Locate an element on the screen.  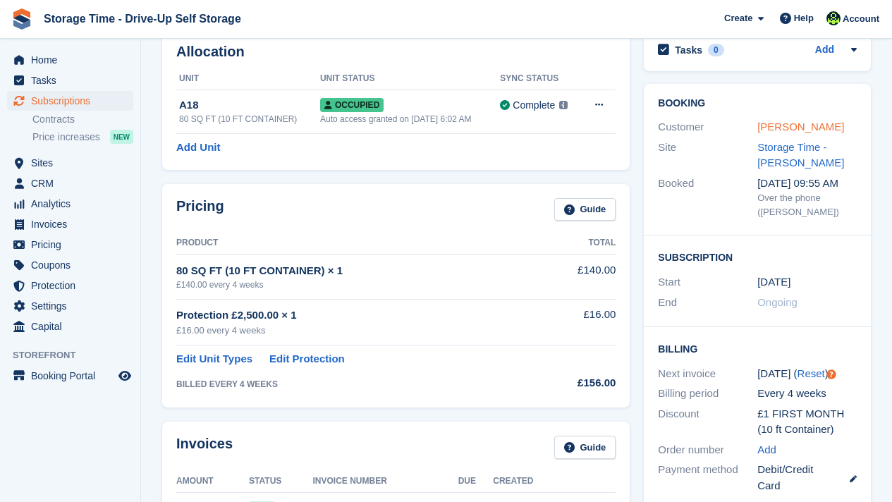
div: End is located at coordinates (707, 302).